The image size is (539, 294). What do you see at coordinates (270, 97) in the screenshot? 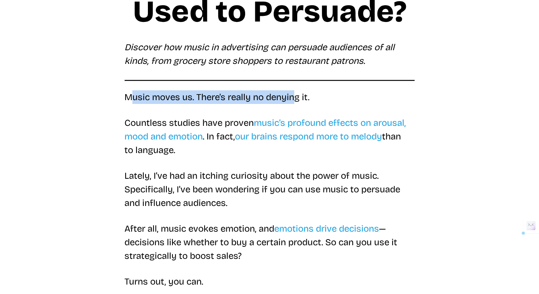
I see `p: Music moves us. There’s really no denying it.` at bounding box center [270, 97].